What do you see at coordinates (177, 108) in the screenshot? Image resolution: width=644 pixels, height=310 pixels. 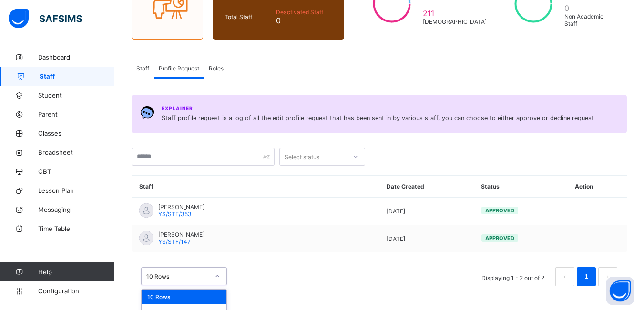 I see `span: Explainer` at bounding box center [177, 108].